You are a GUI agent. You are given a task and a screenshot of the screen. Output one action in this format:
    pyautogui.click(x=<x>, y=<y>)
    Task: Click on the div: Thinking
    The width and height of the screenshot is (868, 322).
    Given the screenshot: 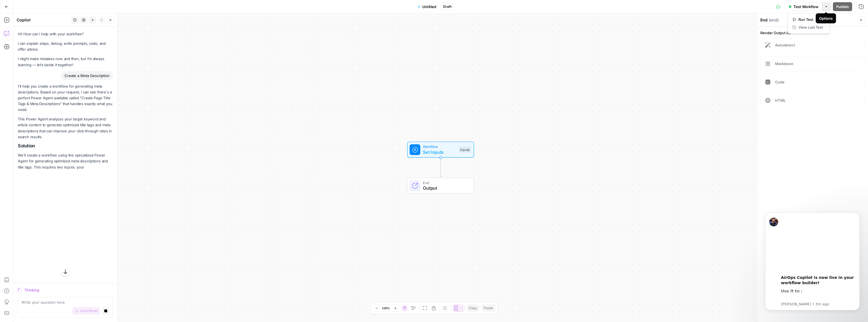 What is the action you would take?
    pyautogui.click(x=69, y=290)
    